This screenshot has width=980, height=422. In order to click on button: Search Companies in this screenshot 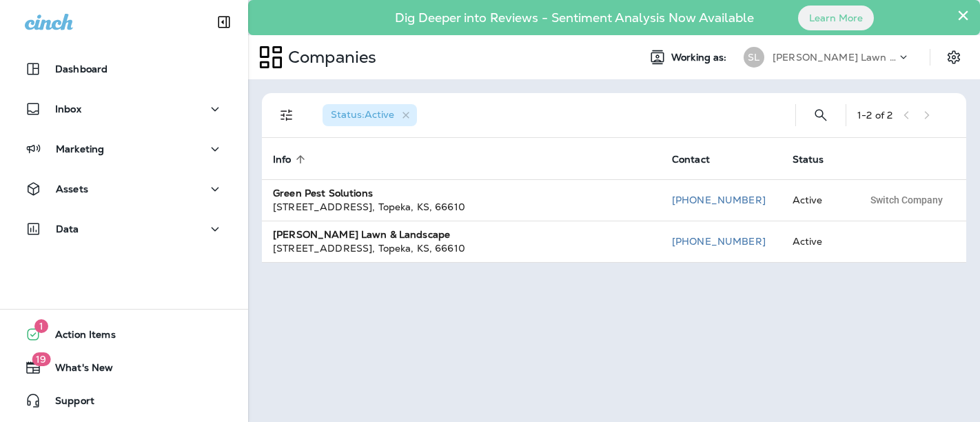, I will do `click(821, 115)`.